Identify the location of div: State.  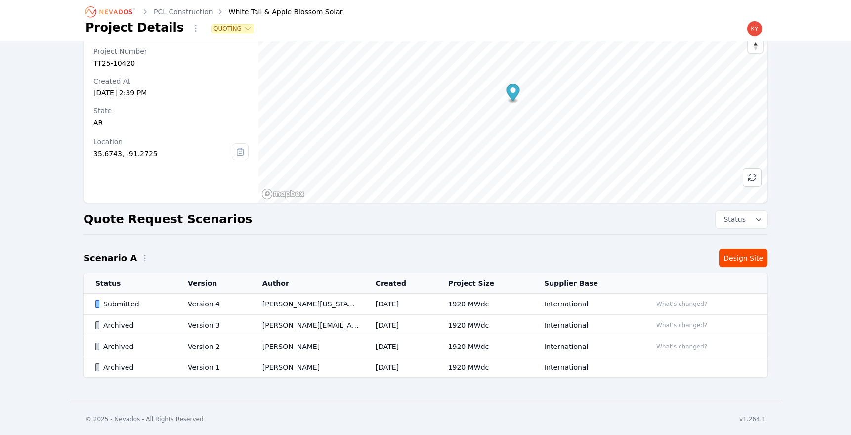
(171, 111).